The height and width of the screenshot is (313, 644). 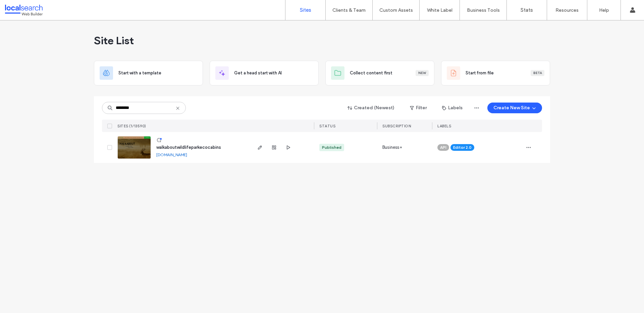 I want to click on label: Sites, so click(x=306, y=10).